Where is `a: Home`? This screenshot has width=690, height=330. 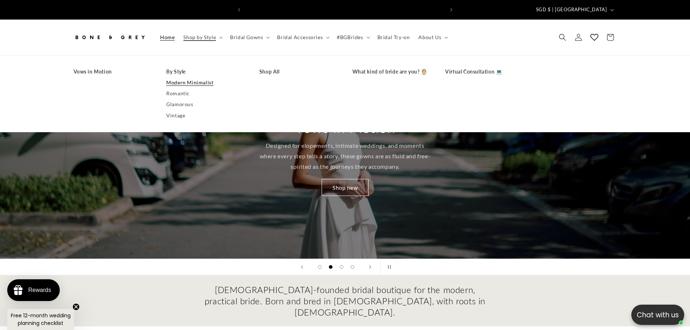 a: Home is located at coordinates (167, 37).